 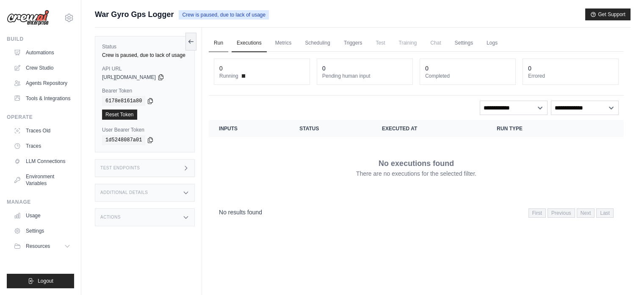 I want to click on a: Usage, so click(x=42, y=216).